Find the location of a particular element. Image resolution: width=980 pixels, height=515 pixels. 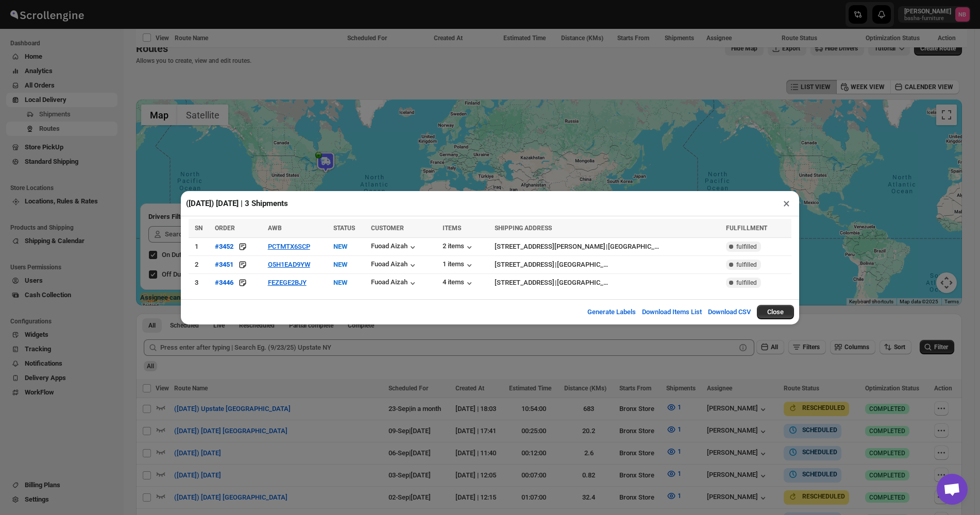

span: ORDER is located at coordinates (224, 228).